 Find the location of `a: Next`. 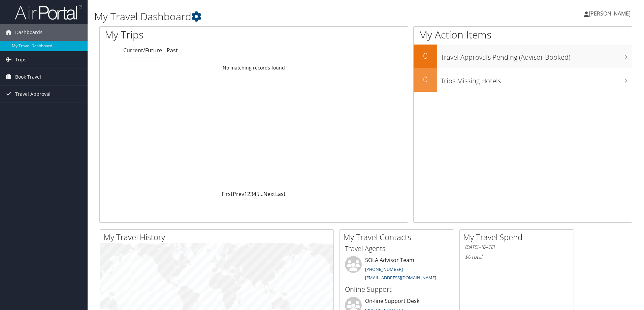

a: Next is located at coordinates (269, 193).